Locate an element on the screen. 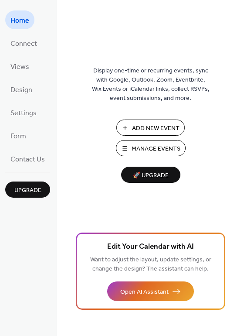  span: Settings is located at coordinates (24, 113).